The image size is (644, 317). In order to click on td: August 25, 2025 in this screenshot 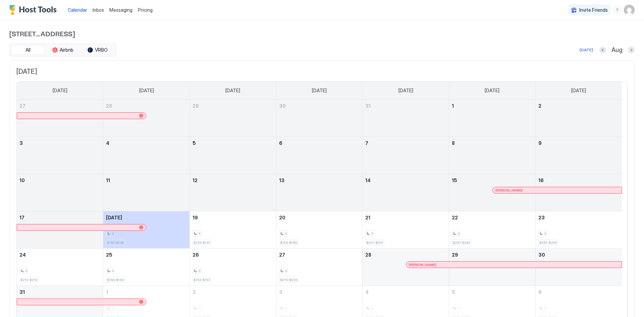, I will do `click(147, 267)`.